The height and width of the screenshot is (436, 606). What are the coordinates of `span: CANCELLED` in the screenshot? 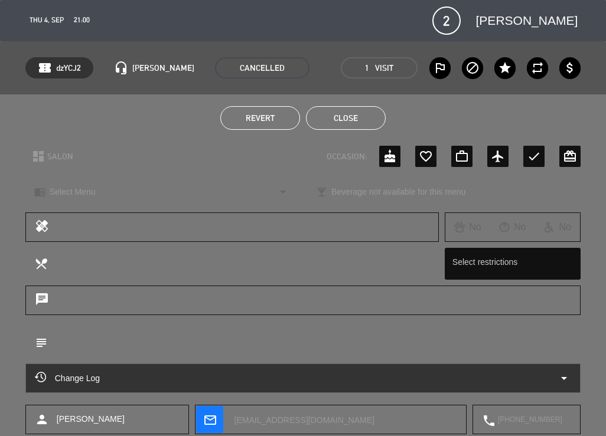 It's located at (262, 68).